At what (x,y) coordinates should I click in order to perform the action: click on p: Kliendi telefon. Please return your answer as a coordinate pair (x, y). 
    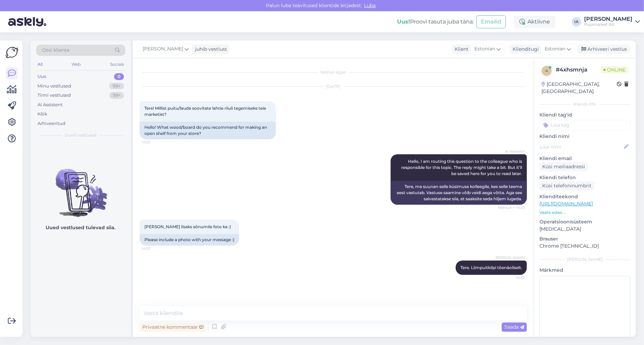
    Looking at the image, I should click on (585, 178).